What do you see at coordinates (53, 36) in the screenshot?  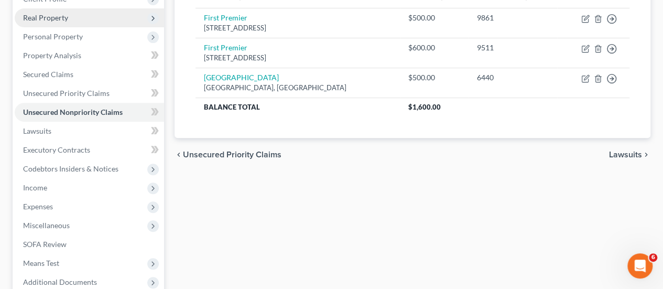 I see `span: Personal Property` at bounding box center [53, 36].